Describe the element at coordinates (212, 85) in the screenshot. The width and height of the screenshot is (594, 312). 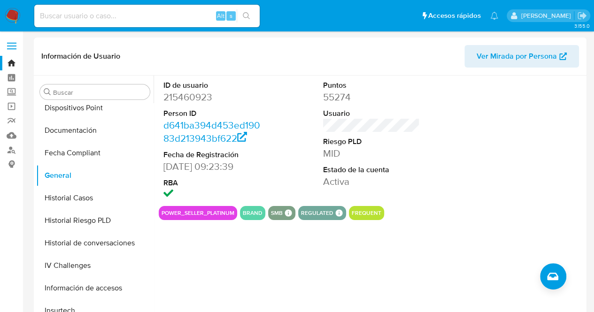
I see `dt: ID de usuario` at that location.